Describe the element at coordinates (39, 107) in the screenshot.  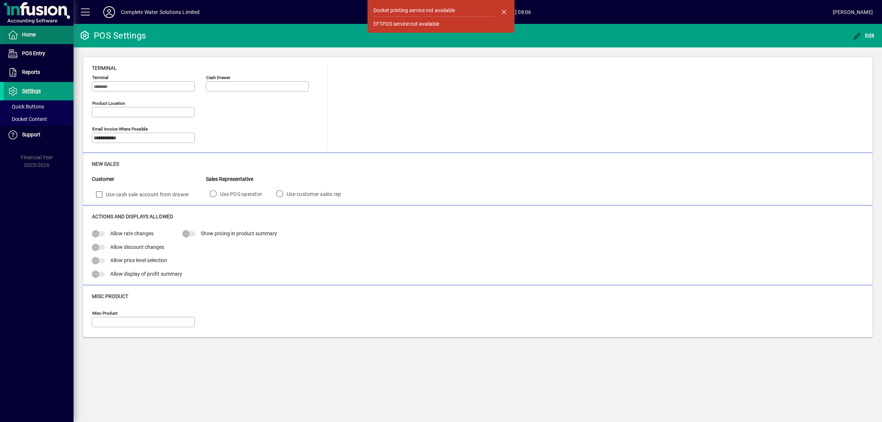
I see `a: Quick Buttons` at that location.